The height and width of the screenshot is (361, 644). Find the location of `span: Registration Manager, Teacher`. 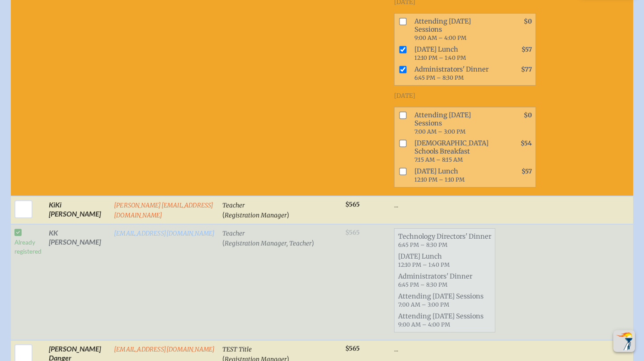

span: Registration Manager, Teacher is located at coordinates (268, 243).